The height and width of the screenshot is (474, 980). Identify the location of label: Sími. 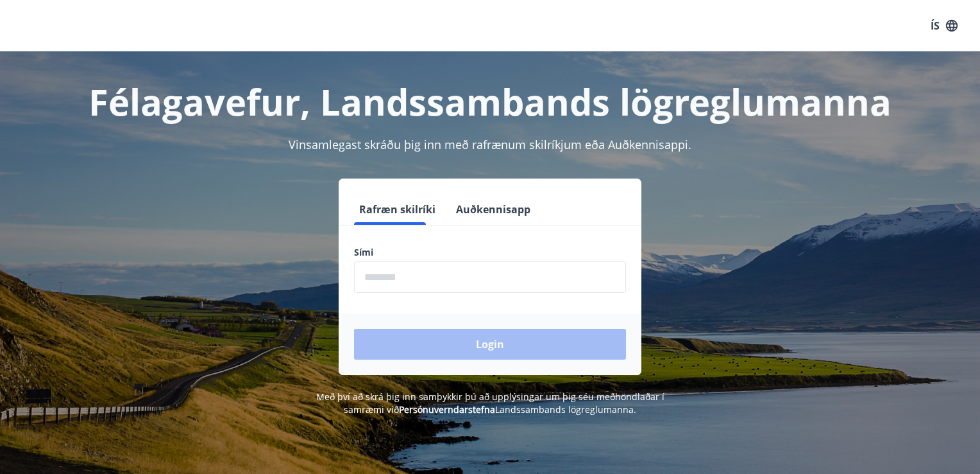
(490, 252).